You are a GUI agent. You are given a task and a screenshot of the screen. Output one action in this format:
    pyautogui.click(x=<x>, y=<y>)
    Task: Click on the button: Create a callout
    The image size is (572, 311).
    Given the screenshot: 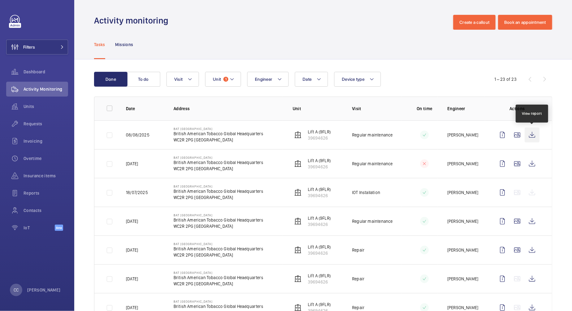 What is the action you would take?
    pyautogui.click(x=474, y=22)
    